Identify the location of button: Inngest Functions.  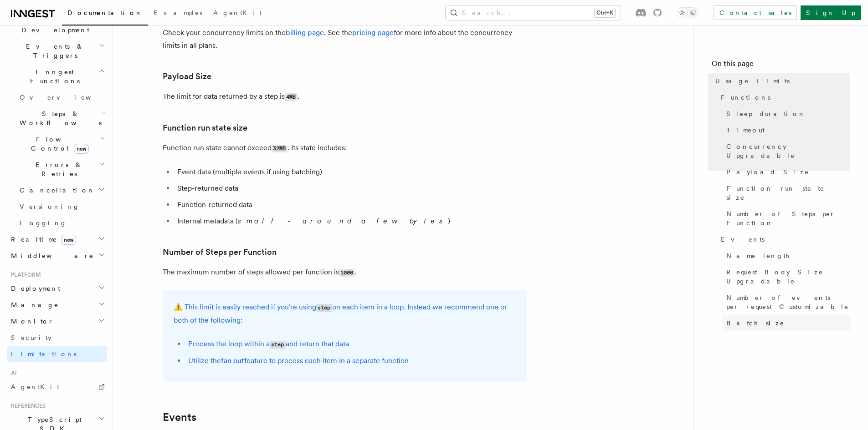
(57, 76).